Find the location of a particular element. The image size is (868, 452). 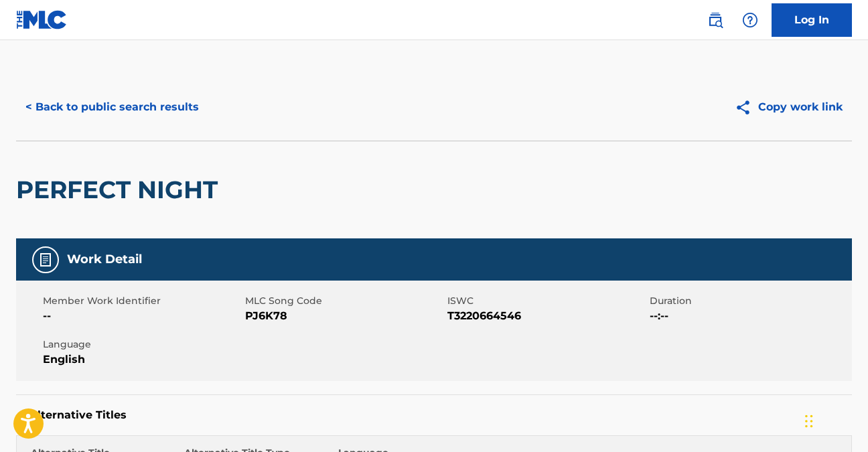

span: Member Work Identifier is located at coordinates (142, 301).